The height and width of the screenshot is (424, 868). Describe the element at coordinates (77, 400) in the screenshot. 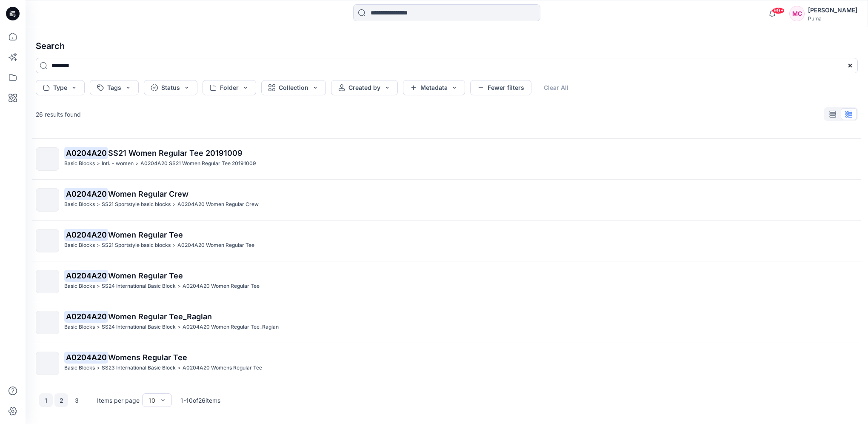

I see `button: 3` at that location.